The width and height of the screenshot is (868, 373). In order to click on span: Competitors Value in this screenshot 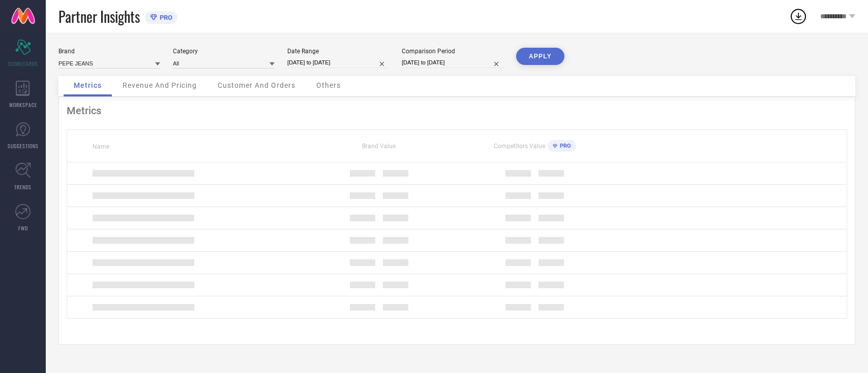, I will do `click(519, 146)`.